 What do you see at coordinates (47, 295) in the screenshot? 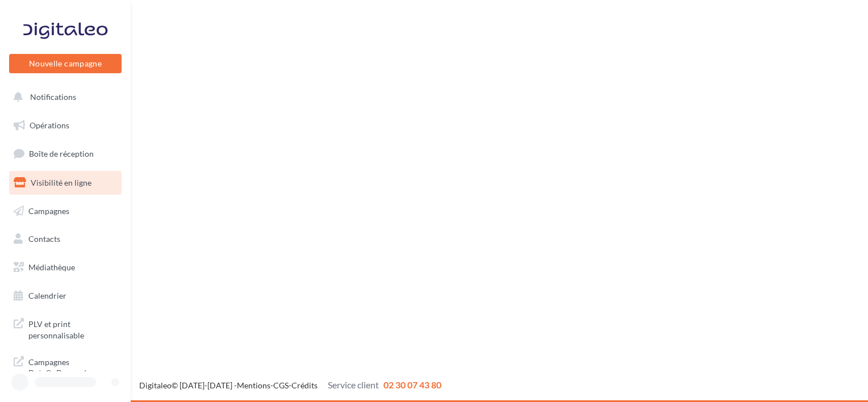
I see `span: Calendrier` at bounding box center [47, 295].